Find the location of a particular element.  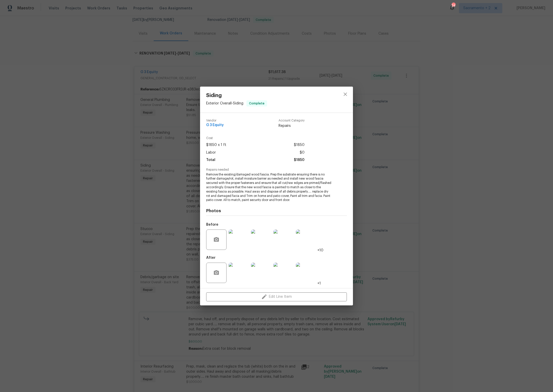

h5: Before is located at coordinates (212, 225).